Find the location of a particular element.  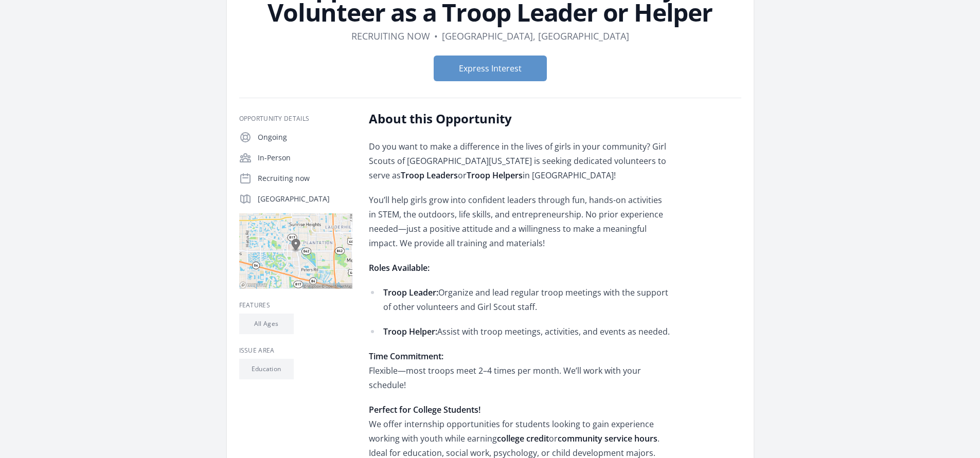

button: Express Interest is located at coordinates (490, 68).